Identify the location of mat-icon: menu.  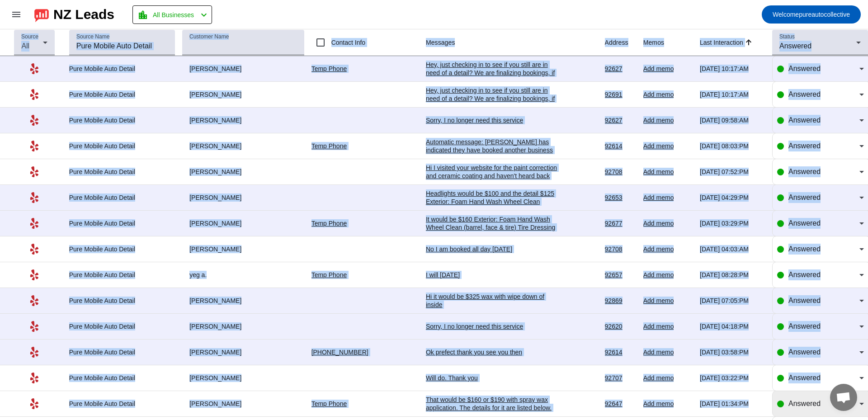
(16, 15).